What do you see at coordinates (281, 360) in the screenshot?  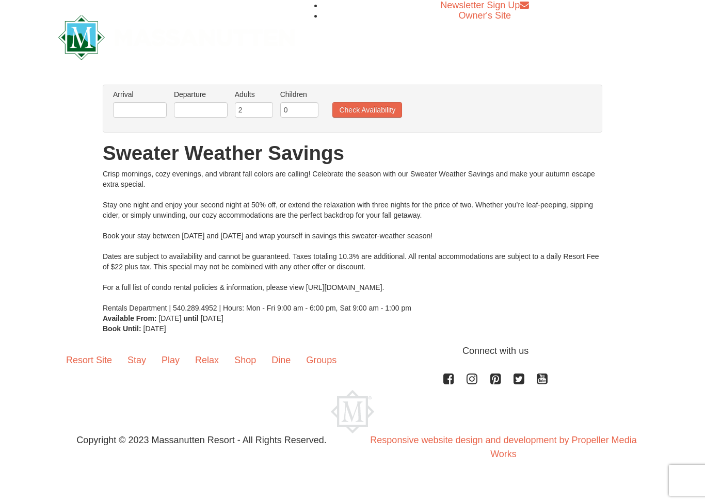 I see `a: Dine` at bounding box center [281, 360].